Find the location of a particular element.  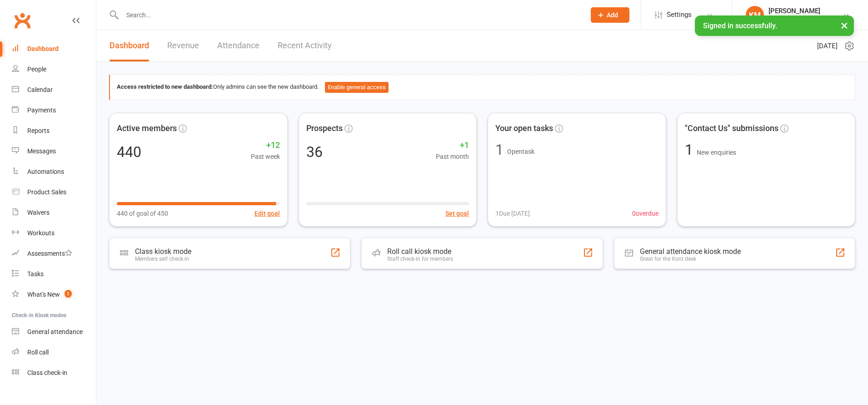

div: General attendance kiosk mode is located at coordinates (691, 251).